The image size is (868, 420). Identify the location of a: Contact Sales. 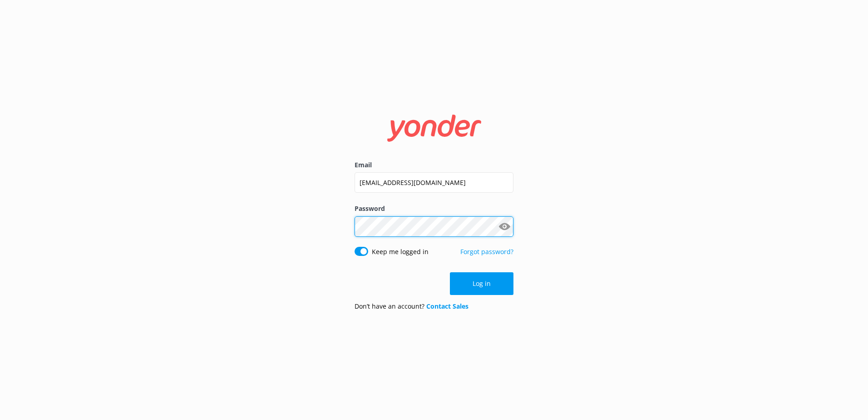
(447, 306).